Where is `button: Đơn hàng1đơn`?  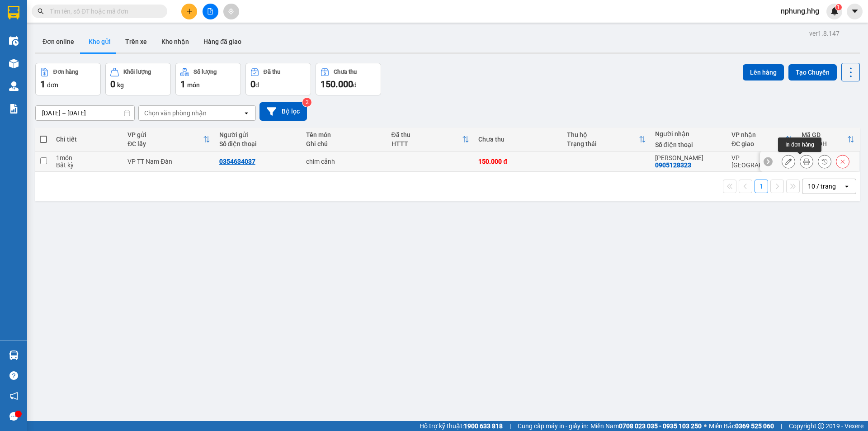 button: Đơn hàng1đơn is located at coordinates (67, 79).